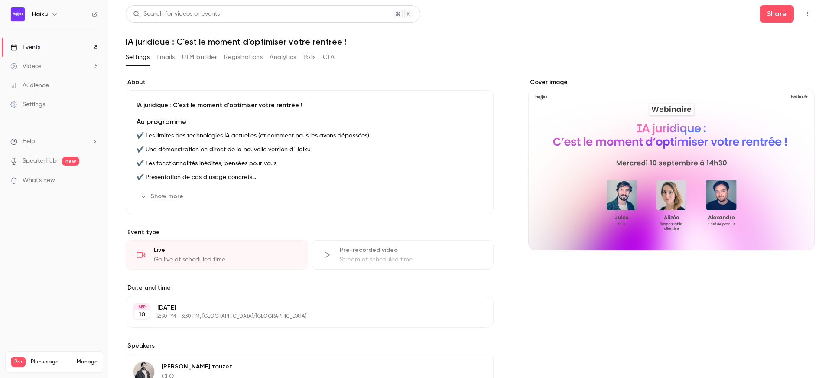 The height and width of the screenshot is (378, 832). Describe the element at coordinates (18, 362) in the screenshot. I see `span: Pro` at that location.